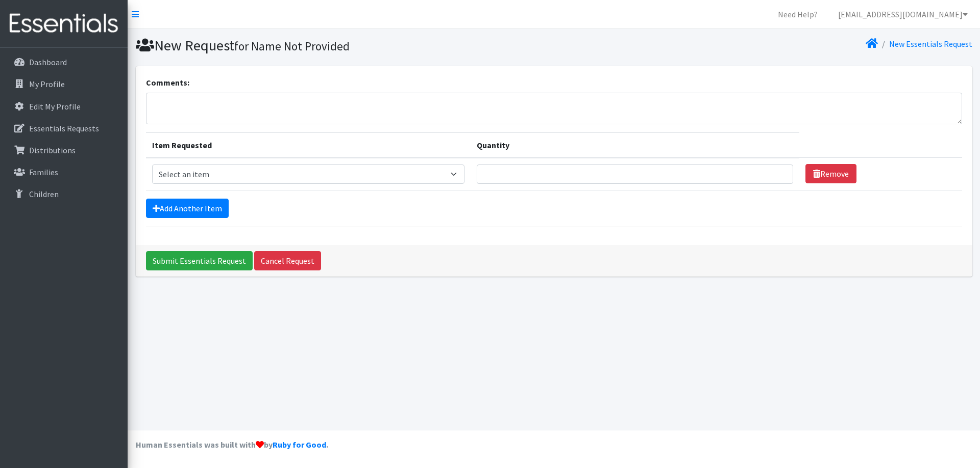 This screenshot has height=468, width=980. What do you see at coordinates (287, 261) in the screenshot?
I see `a: Cancel Request` at bounding box center [287, 261].